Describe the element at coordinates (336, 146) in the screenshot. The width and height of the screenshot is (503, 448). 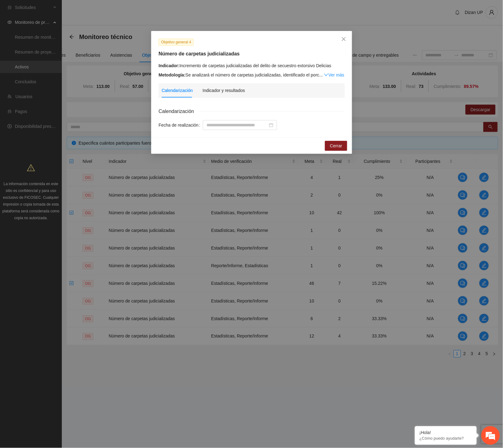
I see `span: Cerrar` at that location.